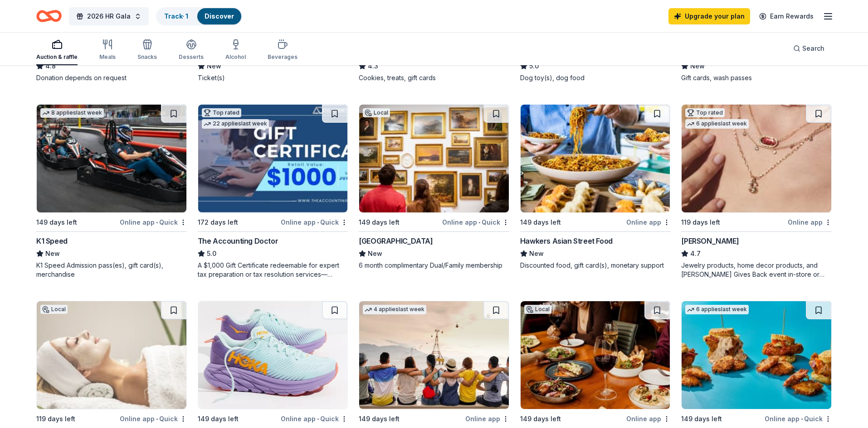 Image resolution: width=868 pixels, height=428 pixels. What do you see at coordinates (434, 159) in the screenshot?
I see `img: Image for High Museum of Art` at bounding box center [434, 159].